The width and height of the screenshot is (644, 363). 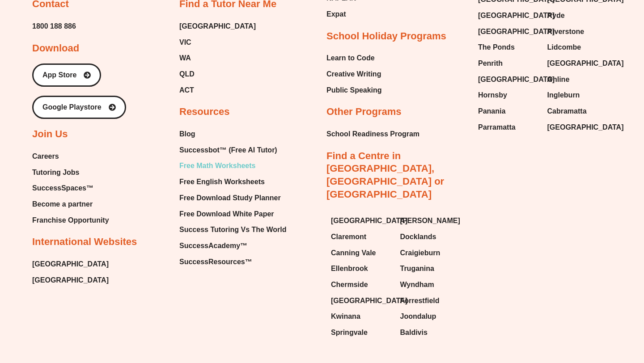 I want to click on a: Claremont, so click(x=361, y=237).